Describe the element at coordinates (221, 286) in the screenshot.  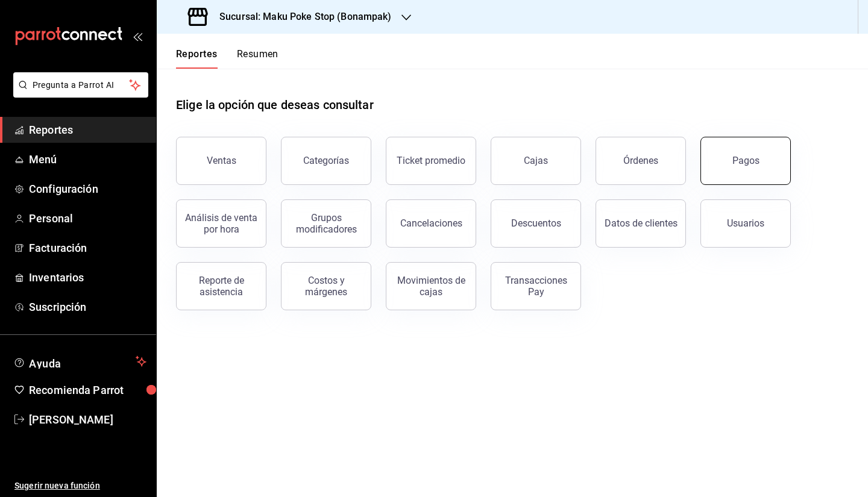
I see `button: Reporte de asistencia` at that location.